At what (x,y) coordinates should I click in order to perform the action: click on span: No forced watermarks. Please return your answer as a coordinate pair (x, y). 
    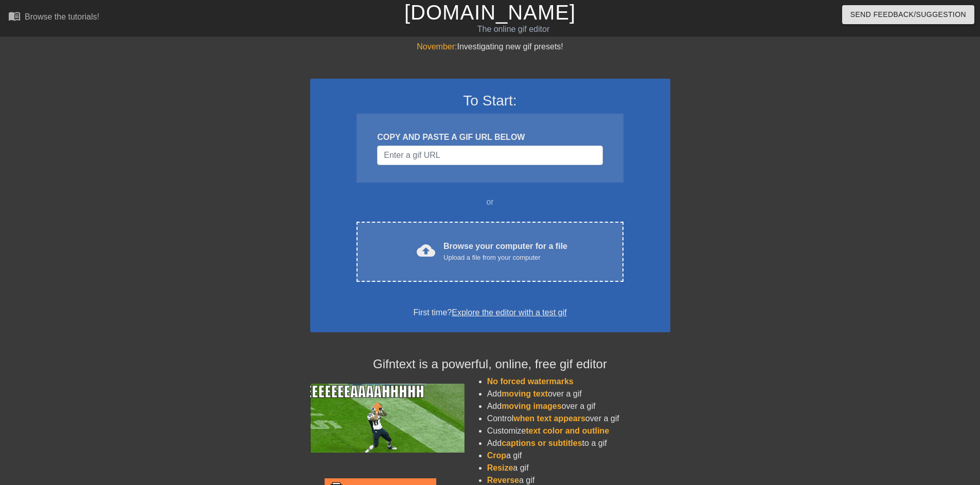
    Looking at the image, I should click on (531, 382).